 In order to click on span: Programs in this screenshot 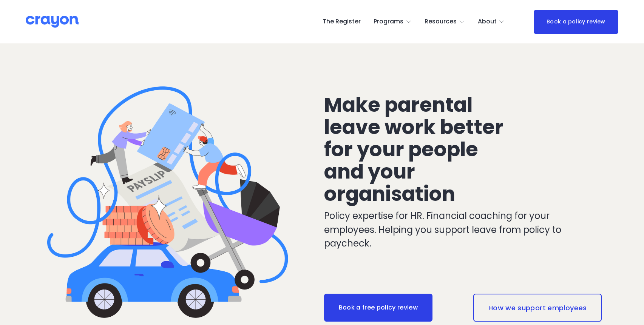, I will do `click(388, 21)`.